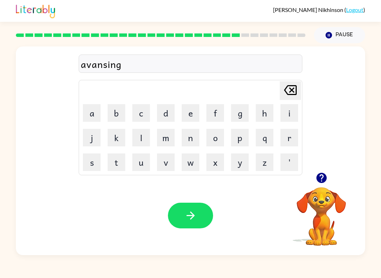 This screenshot has width=381, height=278. Describe the element at coordinates (240, 138) in the screenshot. I see `button: p` at that location.